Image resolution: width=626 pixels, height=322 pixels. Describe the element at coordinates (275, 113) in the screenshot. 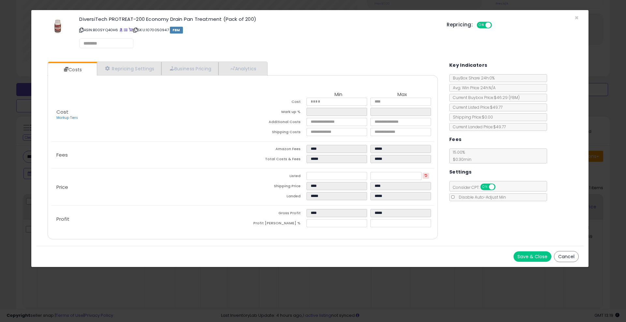

I see `td: Mark up %` at that location.